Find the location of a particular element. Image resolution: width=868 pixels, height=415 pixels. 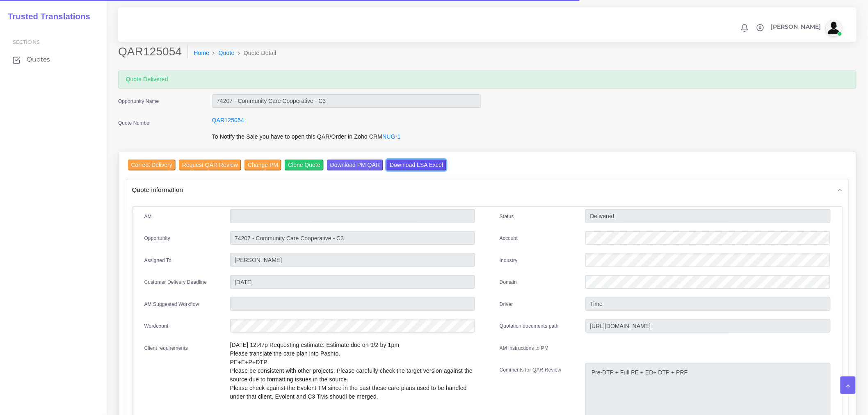

input: Change PM is located at coordinates (263, 164).